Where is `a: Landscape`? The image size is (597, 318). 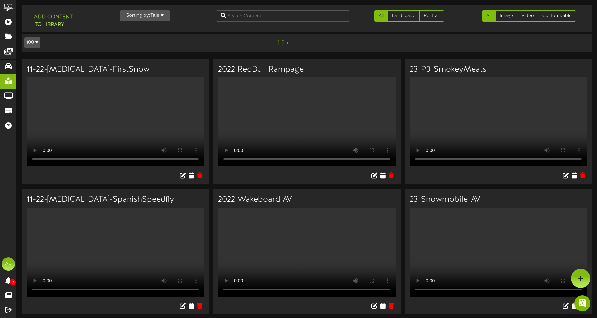 a: Landscape is located at coordinates (404, 16).